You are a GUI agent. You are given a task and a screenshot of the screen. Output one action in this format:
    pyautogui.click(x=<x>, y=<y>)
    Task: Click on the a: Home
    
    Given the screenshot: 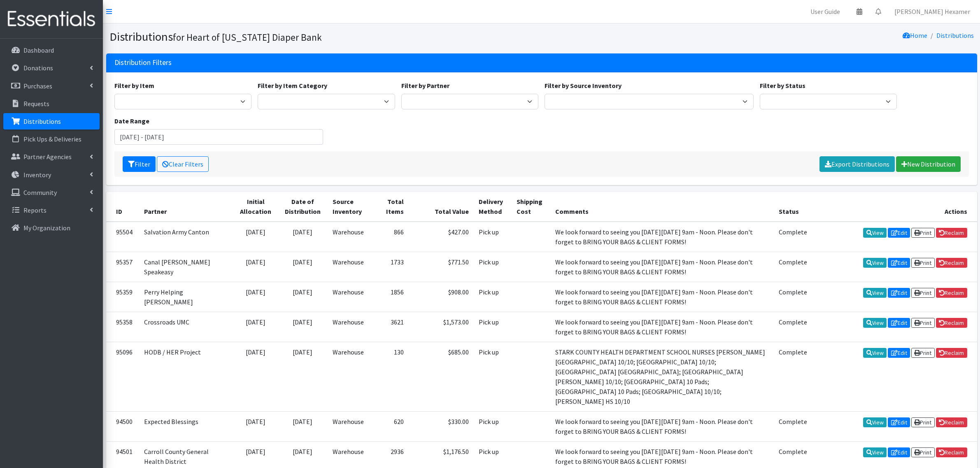 What is the action you would take?
    pyautogui.click(x=915, y=36)
    